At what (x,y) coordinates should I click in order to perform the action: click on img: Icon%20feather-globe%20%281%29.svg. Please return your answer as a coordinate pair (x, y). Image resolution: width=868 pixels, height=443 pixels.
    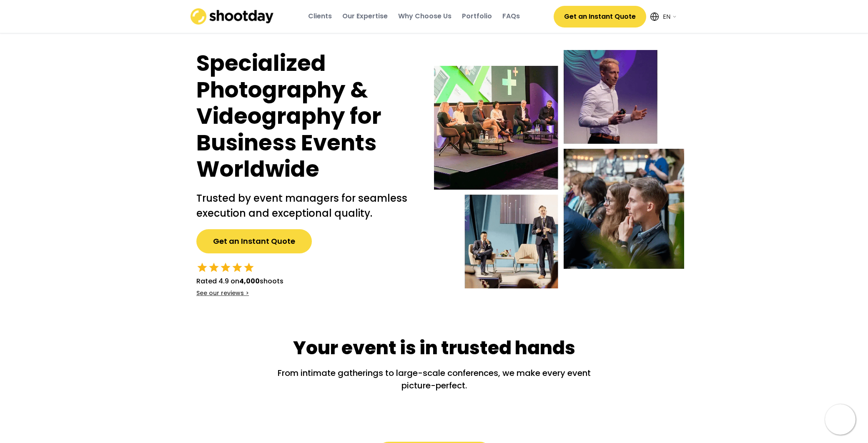
    Looking at the image, I should click on (655, 17).